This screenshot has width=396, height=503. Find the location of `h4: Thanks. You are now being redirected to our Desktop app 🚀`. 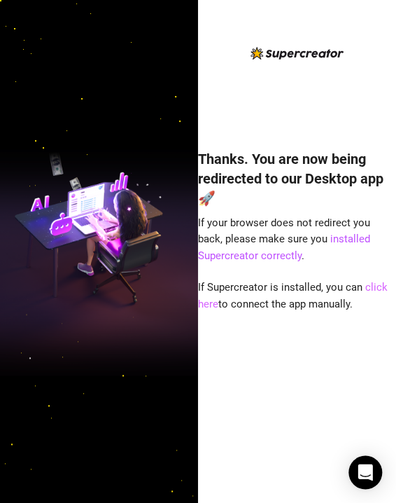

h4: Thanks. You are now being redirected to our Desktop app 🚀 is located at coordinates (297, 179).